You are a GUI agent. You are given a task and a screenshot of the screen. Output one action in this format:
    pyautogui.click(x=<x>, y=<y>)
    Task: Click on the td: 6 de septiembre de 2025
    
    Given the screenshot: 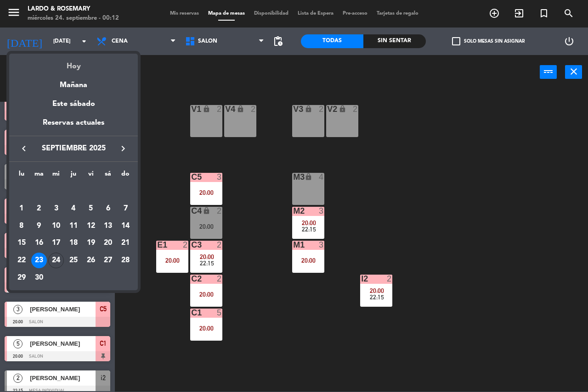 What is the action you would take?
    pyautogui.click(x=108, y=209)
    